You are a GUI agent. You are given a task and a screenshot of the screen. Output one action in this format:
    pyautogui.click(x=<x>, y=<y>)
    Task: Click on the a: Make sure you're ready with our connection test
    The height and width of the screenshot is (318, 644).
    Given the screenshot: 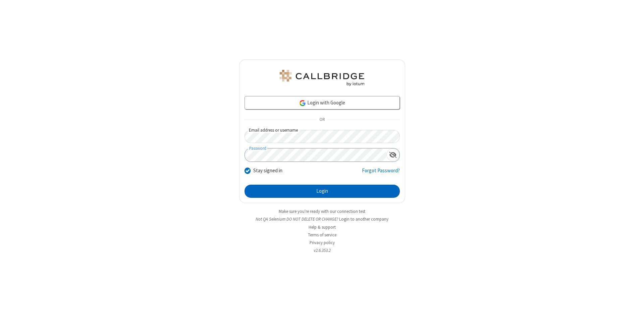 What is the action you would take?
    pyautogui.click(x=322, y=211)
    